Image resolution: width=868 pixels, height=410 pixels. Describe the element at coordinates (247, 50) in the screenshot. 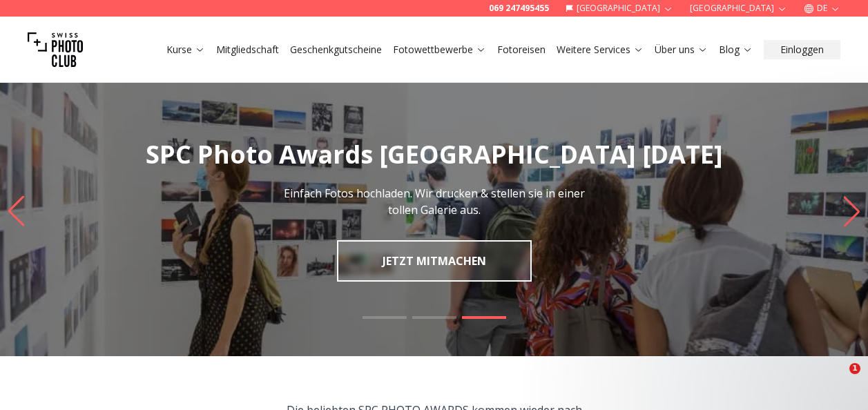

I see `a: Mitgliedschaft` at that location.